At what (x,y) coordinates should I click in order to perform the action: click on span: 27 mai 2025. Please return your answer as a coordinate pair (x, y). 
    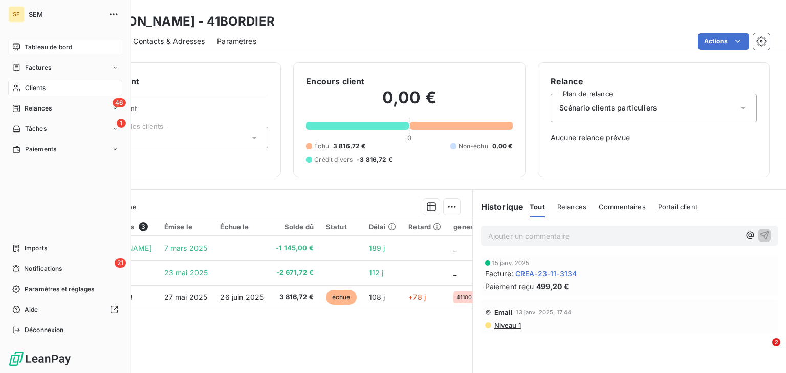
    Looking at the image, I should click on (186, 297).